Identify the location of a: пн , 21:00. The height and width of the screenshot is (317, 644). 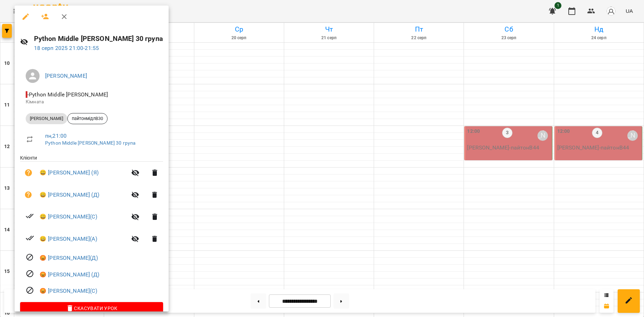
(56, 136).